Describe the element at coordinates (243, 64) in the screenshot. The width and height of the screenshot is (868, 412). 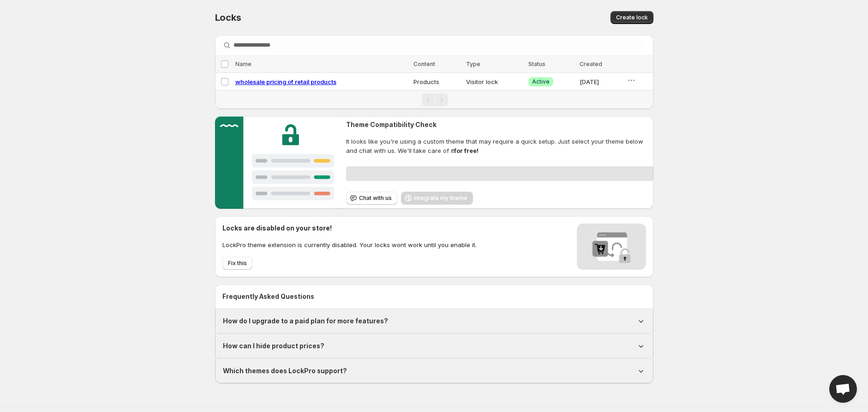
I see `span: Name` at that location.